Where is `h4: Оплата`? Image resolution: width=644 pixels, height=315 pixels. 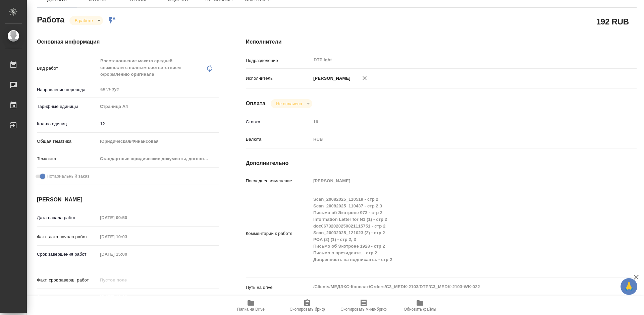 h4: Оплата is located at coordinates (255, 104).